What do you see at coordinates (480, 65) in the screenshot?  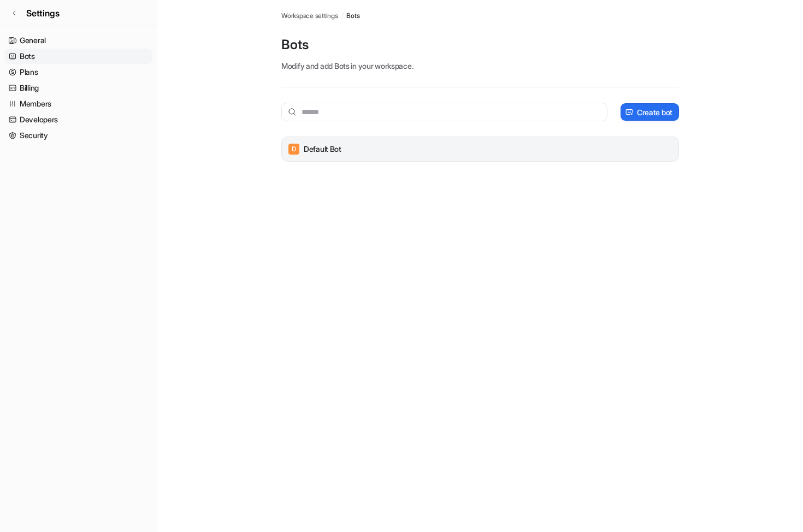 I see `p: Modify and add Bots in your workspace.` at bounding box center [480, 65].